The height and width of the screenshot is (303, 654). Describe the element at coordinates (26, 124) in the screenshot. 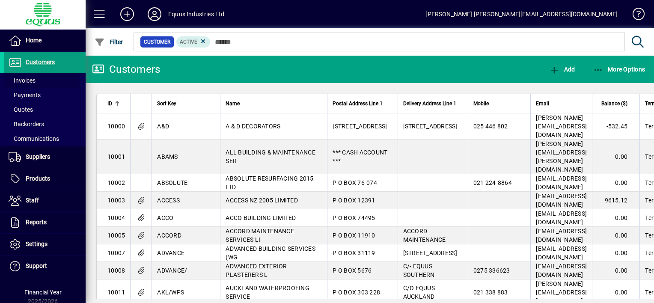

I see `span: Backorders` at that location.